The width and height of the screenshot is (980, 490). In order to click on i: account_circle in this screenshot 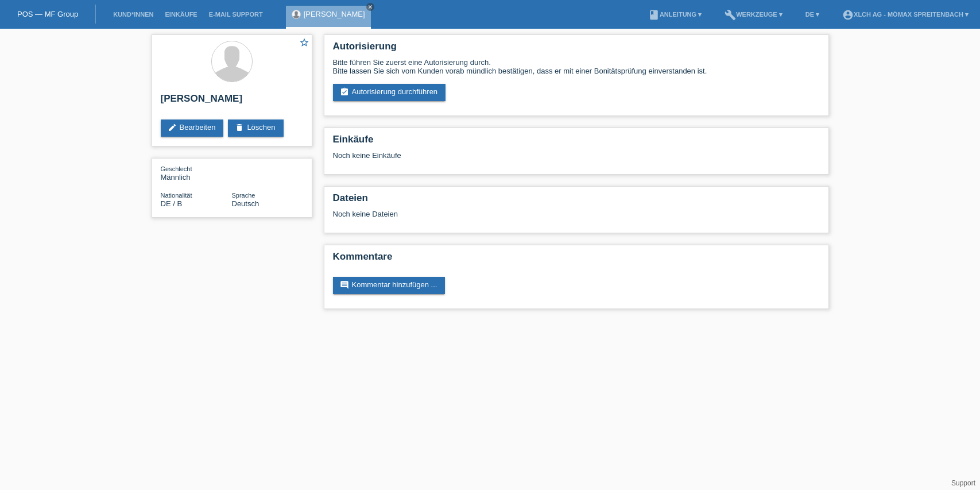, I will do `click(848, 15)`.